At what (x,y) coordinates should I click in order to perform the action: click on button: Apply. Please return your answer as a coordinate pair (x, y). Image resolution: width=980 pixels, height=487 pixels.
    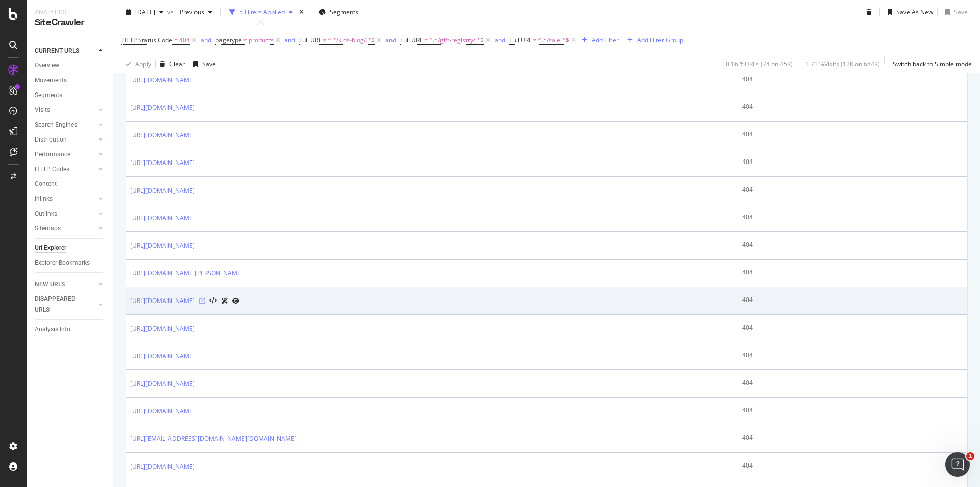
    Looking at the image, I should click on (136, 64).